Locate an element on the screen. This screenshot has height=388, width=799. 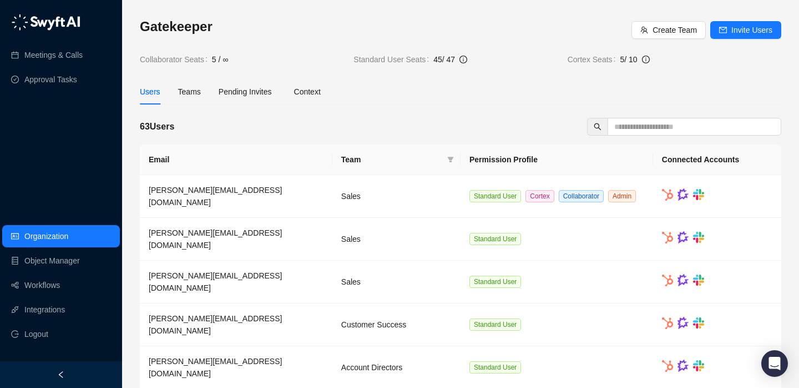
span: 5 / 10 is located at coordinates (628, 59).